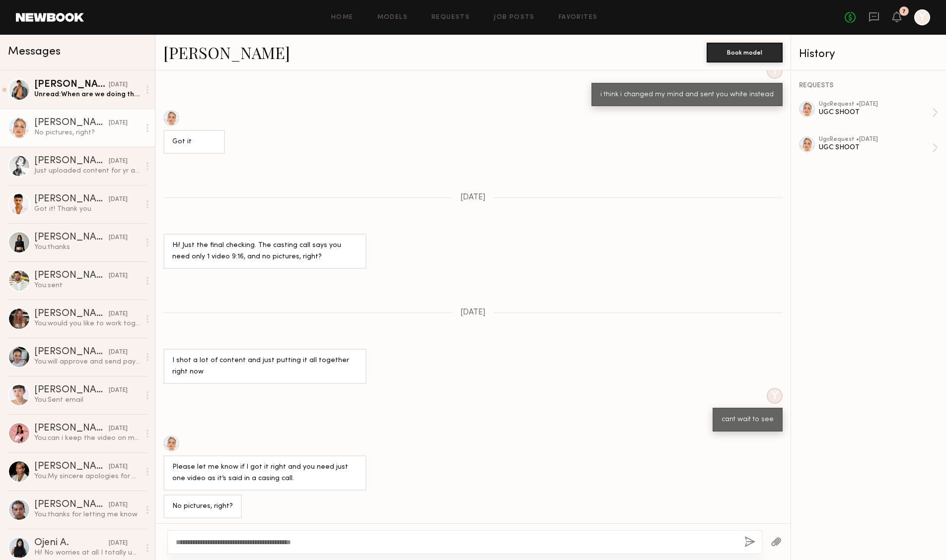 Image resolution: width=946 pixels, height=560 pixels. I want to click on div: Ojeni A., so click(72, 543).